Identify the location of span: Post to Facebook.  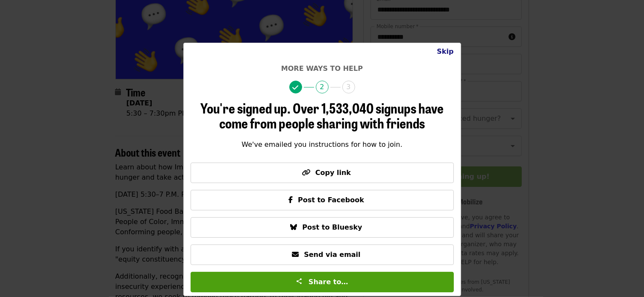
(331, 200).